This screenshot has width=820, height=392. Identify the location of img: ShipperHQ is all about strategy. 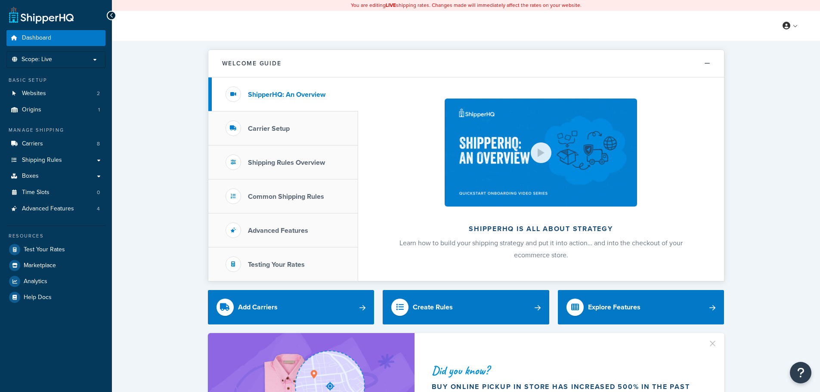
(541, 152).